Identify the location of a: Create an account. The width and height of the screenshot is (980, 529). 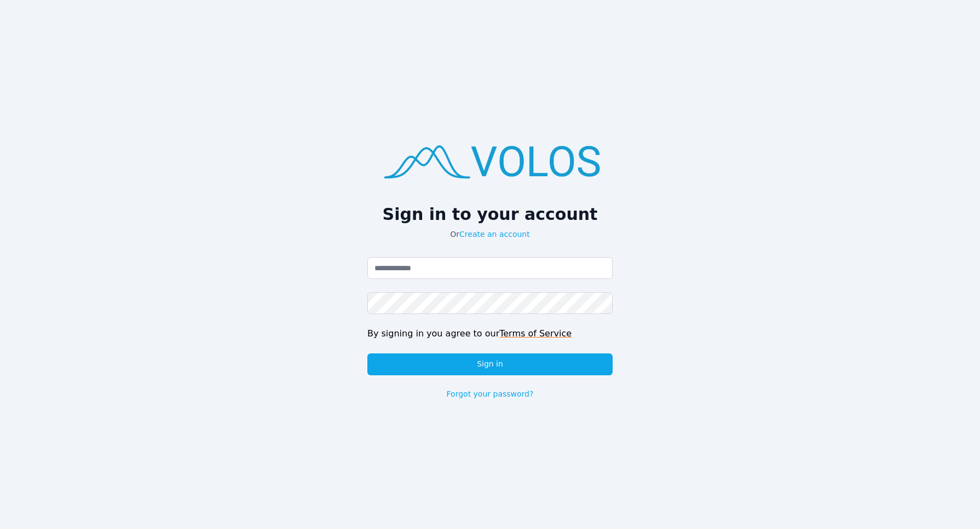
(494, 234).